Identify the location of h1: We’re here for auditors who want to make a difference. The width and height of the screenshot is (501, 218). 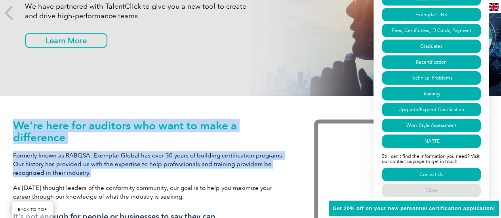
(152, 131).